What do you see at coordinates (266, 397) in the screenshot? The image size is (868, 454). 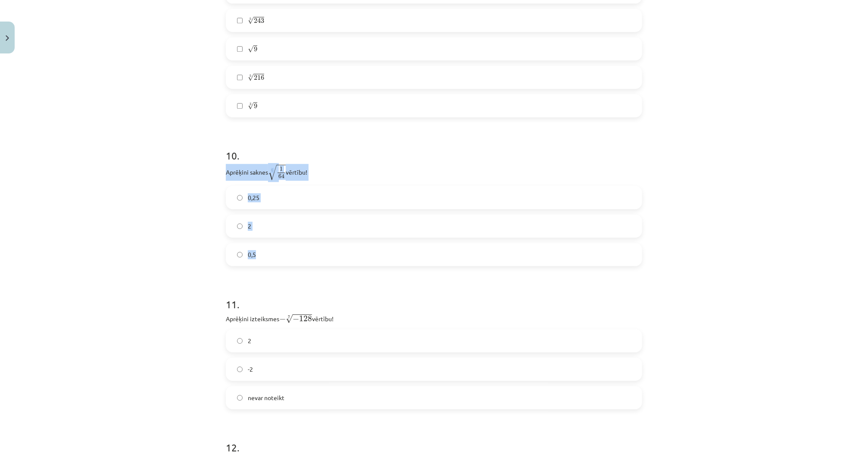 I see `span: nevar noteikt` at bounding box center [266, 397].